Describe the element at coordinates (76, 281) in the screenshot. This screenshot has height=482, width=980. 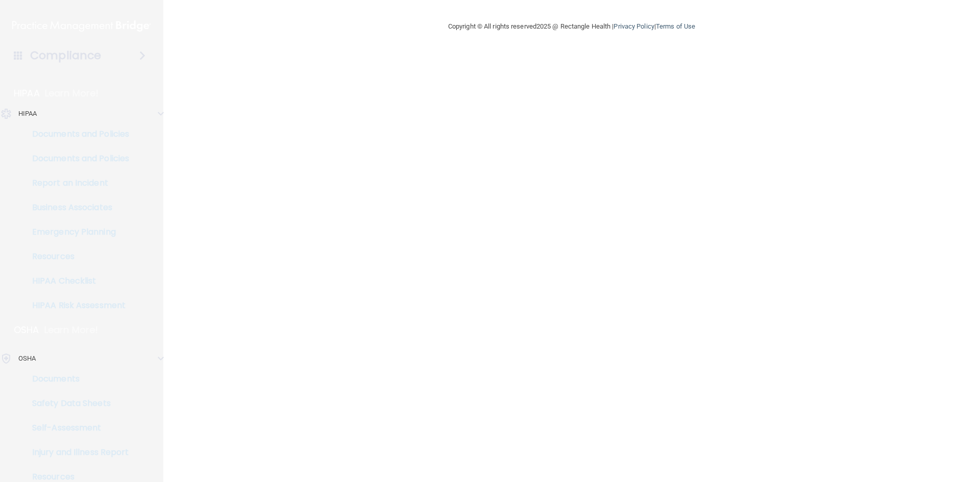
I see `p: HIPAA Checklist` at that location.